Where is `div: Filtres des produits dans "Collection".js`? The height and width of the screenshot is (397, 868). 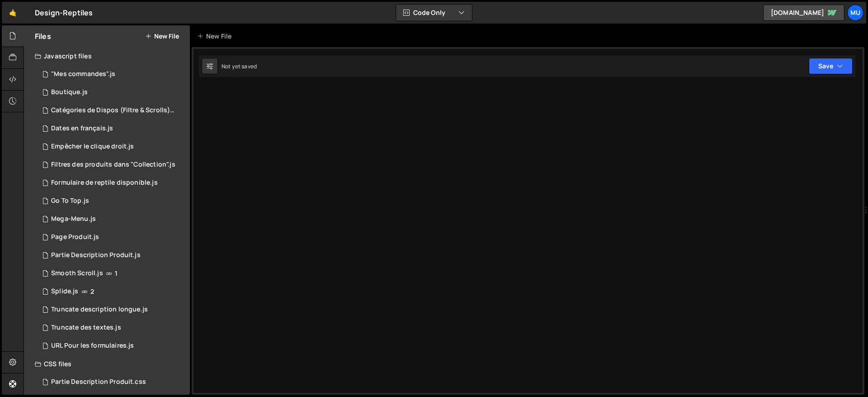
div: Filtres des produits dans "Collection".js is located at coordinates (113, 165).